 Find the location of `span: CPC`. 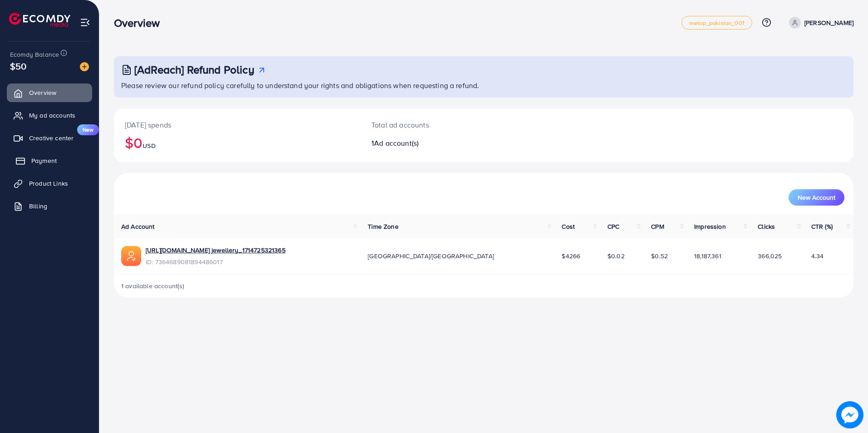

span: CPC is located at coordinates (613, 226).